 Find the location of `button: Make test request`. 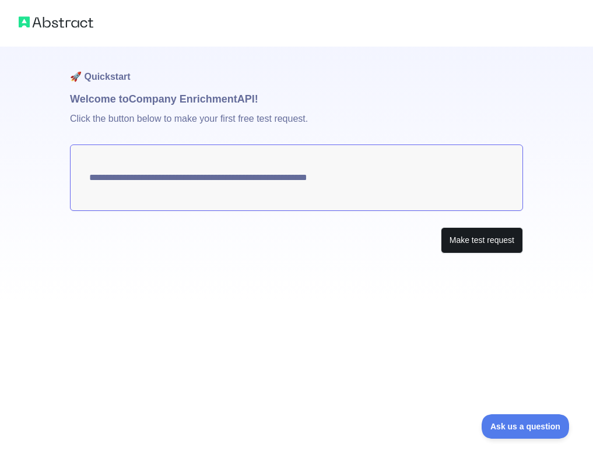

button: Make test request is located at coordinates (481, 240).